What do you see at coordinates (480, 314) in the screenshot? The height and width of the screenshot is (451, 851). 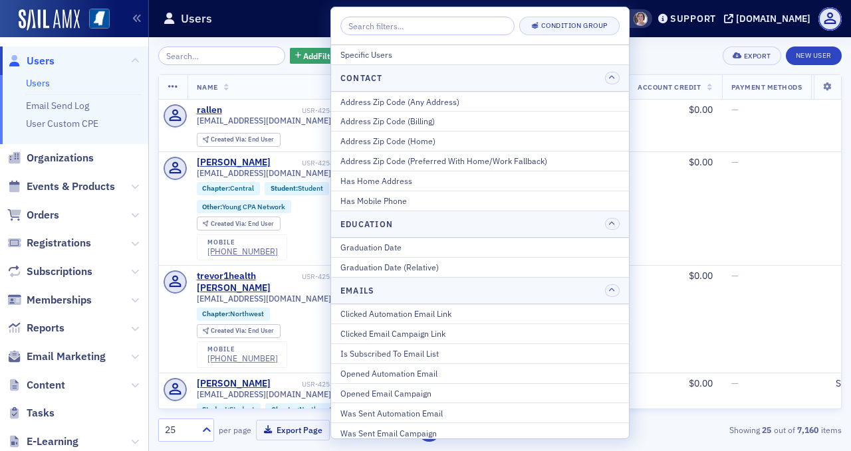 I see `button: Clicked Automation Email Link` at bounding box center [480, 314].